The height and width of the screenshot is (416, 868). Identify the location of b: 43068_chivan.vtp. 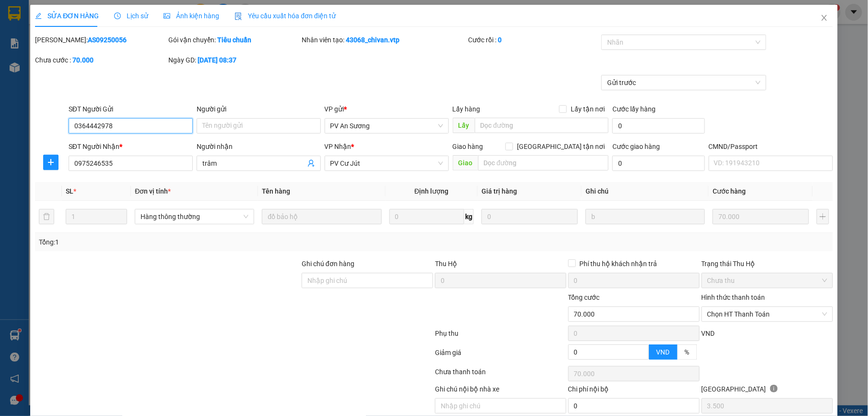
(373, 40).